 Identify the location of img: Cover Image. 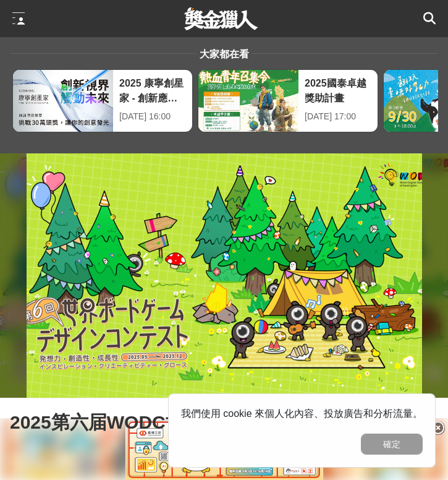
(224, 276).